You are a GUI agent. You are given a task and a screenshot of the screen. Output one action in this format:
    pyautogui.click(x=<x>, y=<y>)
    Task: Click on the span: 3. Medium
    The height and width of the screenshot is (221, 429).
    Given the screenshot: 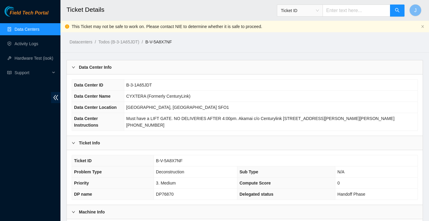 What is the action you would take?
    pyautogui.click(x=166, y=183)
    